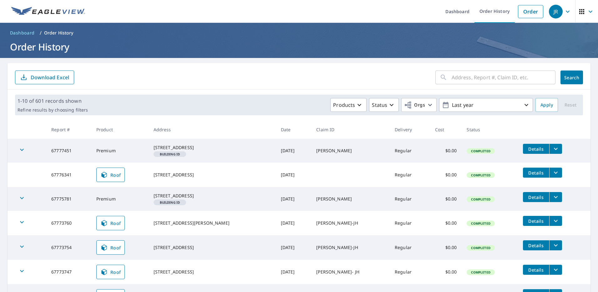 This screenshot has height=292, width=598. I want to click on button: Search, so click(572, 77).